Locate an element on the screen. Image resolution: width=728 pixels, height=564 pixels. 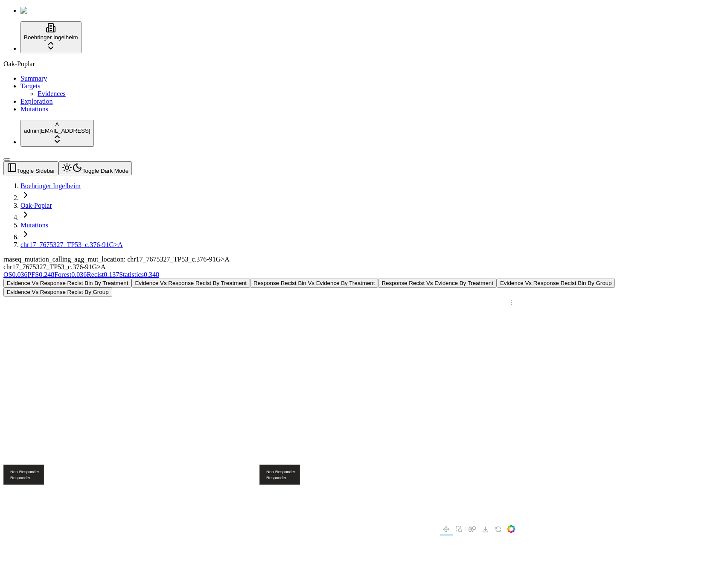
a: Recist0.137 is located at coordinates (103, 274).